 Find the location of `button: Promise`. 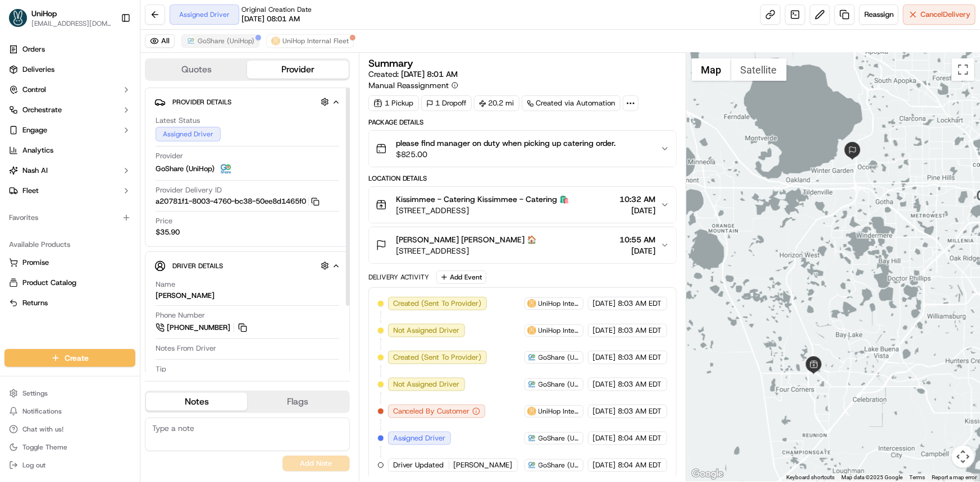

button: Promise is located at coordinates (70, 263).